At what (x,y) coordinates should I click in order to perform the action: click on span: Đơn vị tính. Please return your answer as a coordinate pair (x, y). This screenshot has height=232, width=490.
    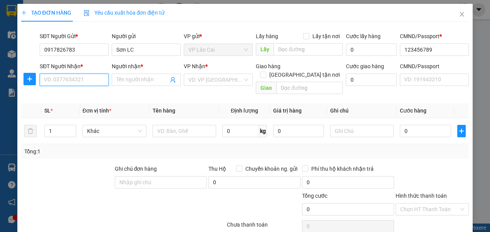
    Looking at the image, I should click on (97, 111).